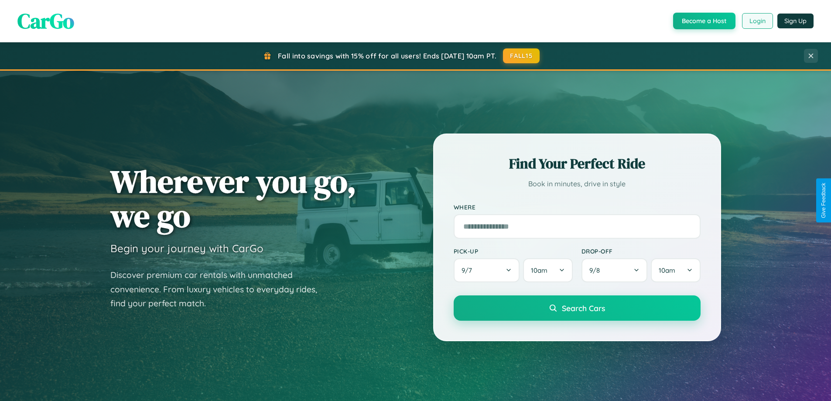 Image resolution: width=831 pixels, height=401 pixels. Describe the element at coordinates (46, 21) in the screenshot. I see `span: CarGo` at that location.